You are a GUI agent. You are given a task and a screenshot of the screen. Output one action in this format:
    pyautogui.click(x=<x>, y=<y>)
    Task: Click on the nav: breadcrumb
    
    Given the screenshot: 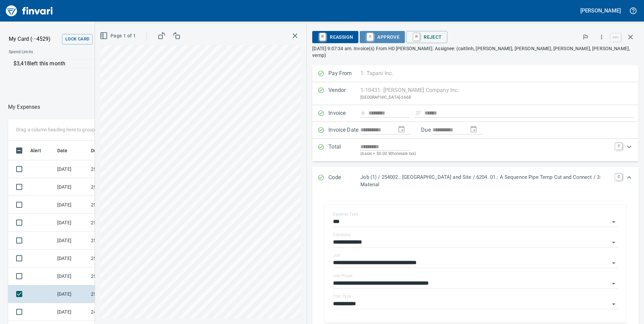 What is the action you would take?
    pyautogui.click(x=24, y=107)
    